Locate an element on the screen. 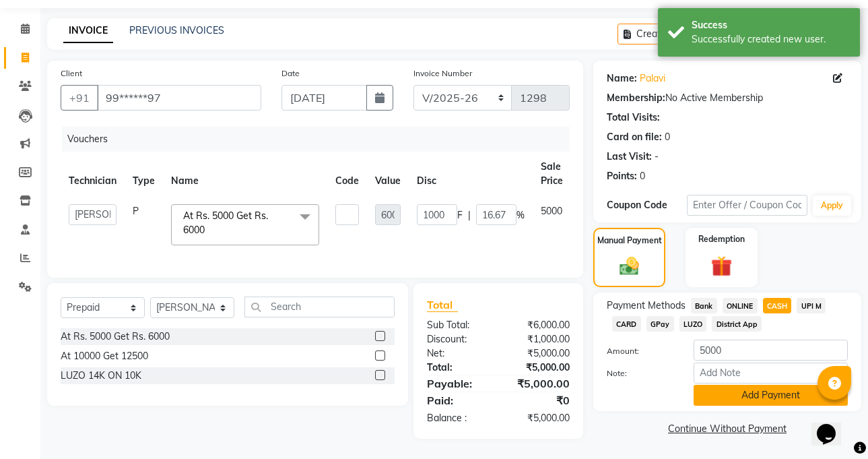 This screenshot has width=868, height=459. div: At 10000 Get 12500 is located at coordinates (104, 356).